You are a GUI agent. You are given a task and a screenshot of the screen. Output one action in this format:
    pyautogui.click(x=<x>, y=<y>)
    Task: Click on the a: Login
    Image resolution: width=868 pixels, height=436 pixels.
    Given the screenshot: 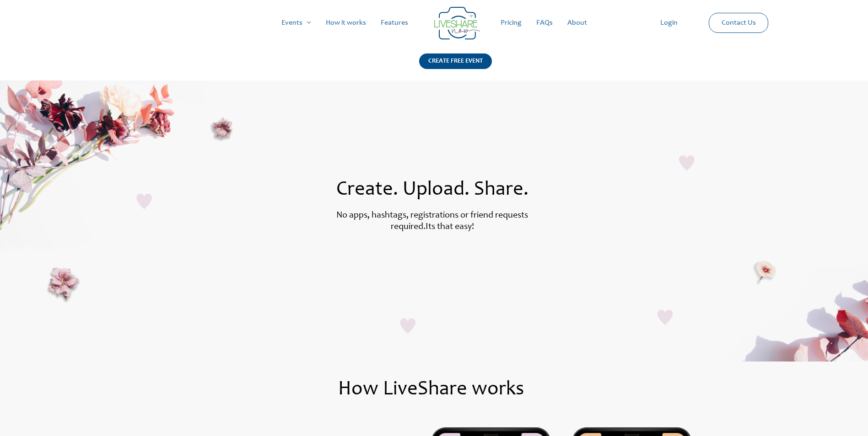 What is the action you would take?
    pyautogui.click(x=669, y=23)
    